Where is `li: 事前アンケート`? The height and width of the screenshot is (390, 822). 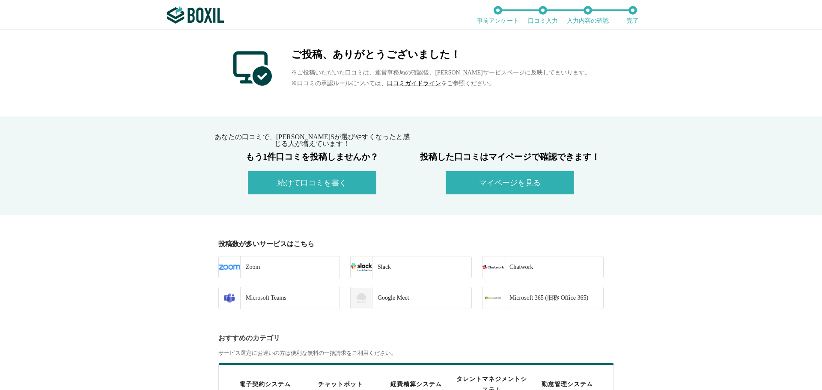
li: 事前アンケート is located at coordinates (498, 15).